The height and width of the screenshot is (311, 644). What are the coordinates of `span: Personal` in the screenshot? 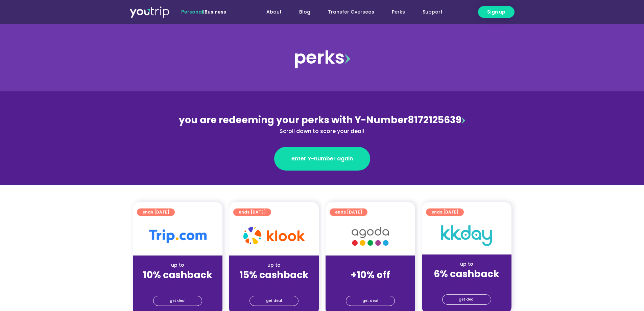 It's located at (192, 12).